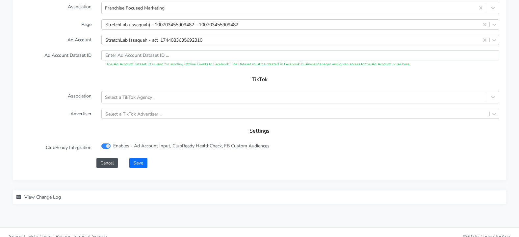  What do you see at coordinates (300, 64) in the screenshot?
I see `div: The Ad Account Dataset ID is used for sending Offline Events to Facebook. The Dataset must be cre...` at bounding box center [300, 64].